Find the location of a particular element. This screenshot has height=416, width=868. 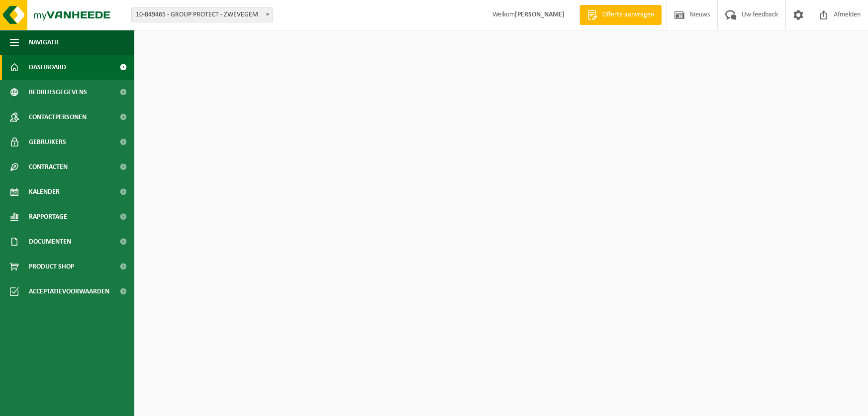

span: Product Shop is located at coordinates (51, 267).